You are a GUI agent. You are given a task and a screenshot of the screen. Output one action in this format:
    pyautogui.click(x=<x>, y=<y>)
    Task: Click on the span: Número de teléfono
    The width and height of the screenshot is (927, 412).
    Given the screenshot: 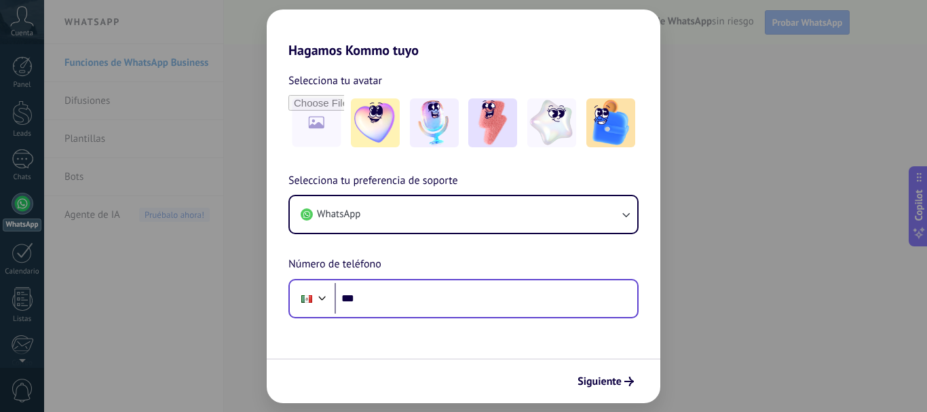 What is the action you would take?
    pyautogui.click(x=334, y=265)
    